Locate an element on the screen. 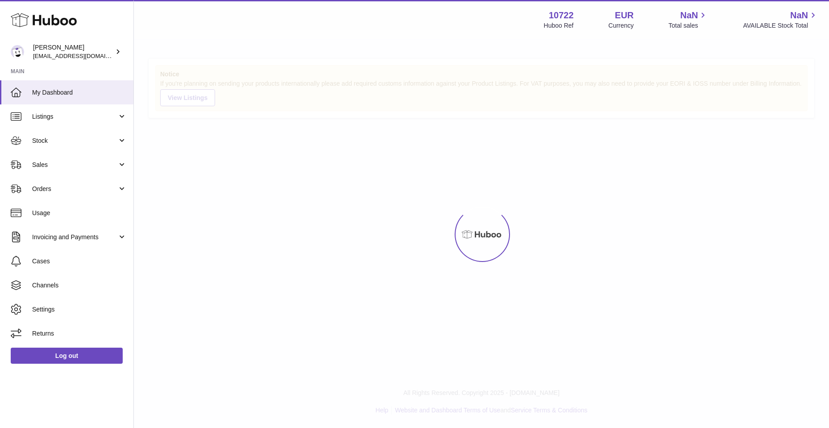 Image resolution: width=829 pixels, height=428 pixels. div: Currency is located at coordinates (621, 25).